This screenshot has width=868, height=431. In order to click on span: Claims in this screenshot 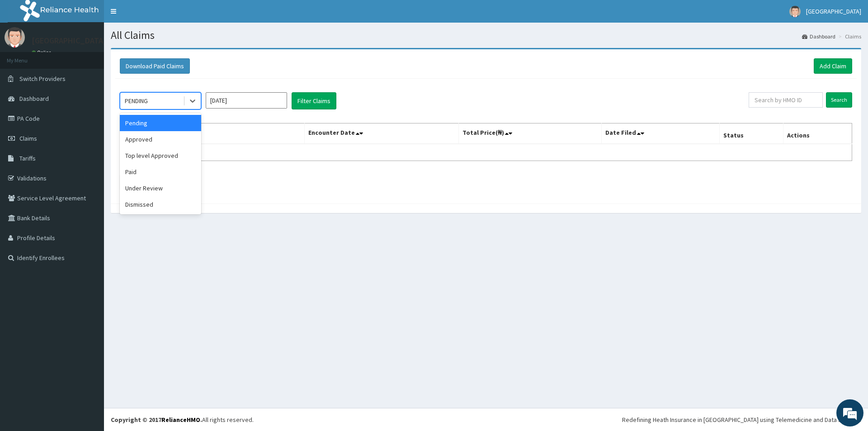, I will do `click(28, 139)`.